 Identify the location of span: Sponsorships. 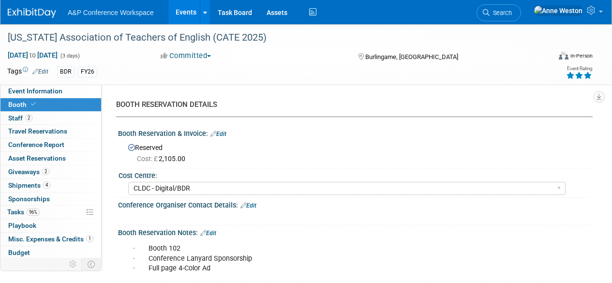
(29, 199).